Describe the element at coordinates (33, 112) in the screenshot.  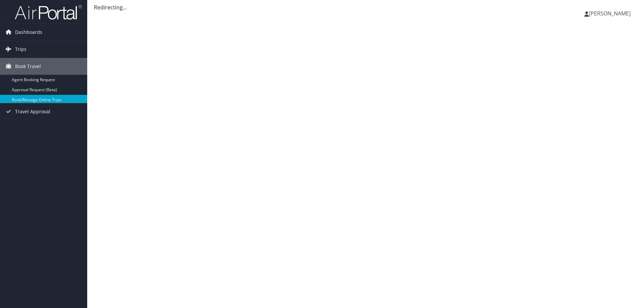
I see `span: Travel Approval` at that location.